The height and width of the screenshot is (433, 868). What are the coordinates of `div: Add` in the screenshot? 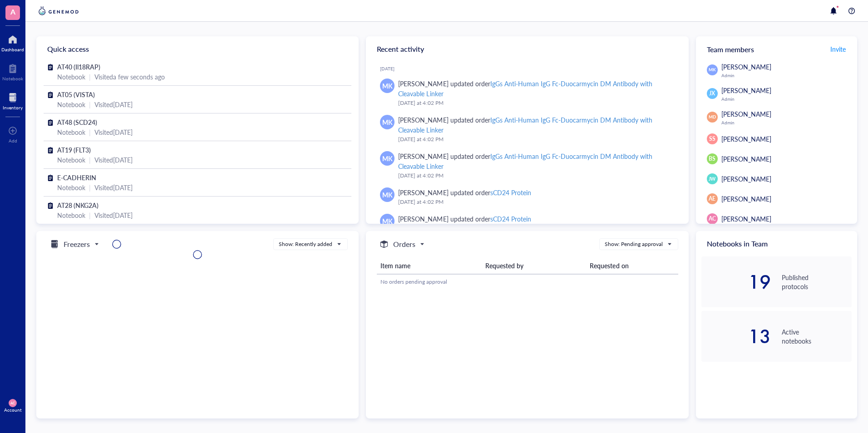 It's located at (13, 141).